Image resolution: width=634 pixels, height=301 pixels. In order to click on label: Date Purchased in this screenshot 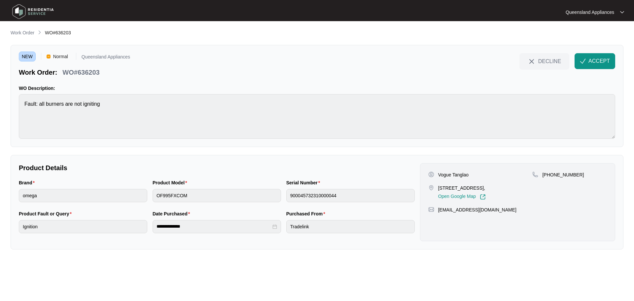, I will do `click(172, 214)`.